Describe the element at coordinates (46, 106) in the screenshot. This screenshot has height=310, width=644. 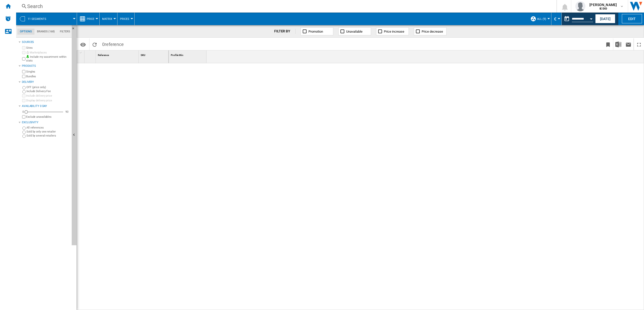
I see `div: Availability 0 Day` at that location.